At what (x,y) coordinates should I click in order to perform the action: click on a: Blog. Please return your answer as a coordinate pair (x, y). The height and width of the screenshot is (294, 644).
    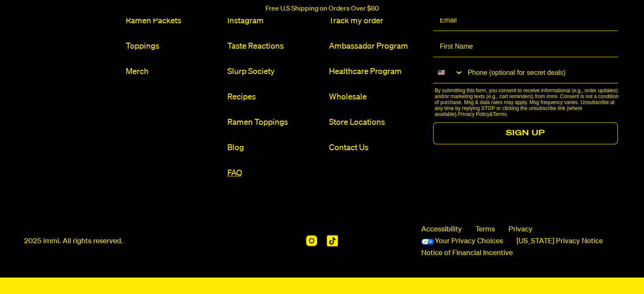
    Looking at the image, I should click on (274, 147).